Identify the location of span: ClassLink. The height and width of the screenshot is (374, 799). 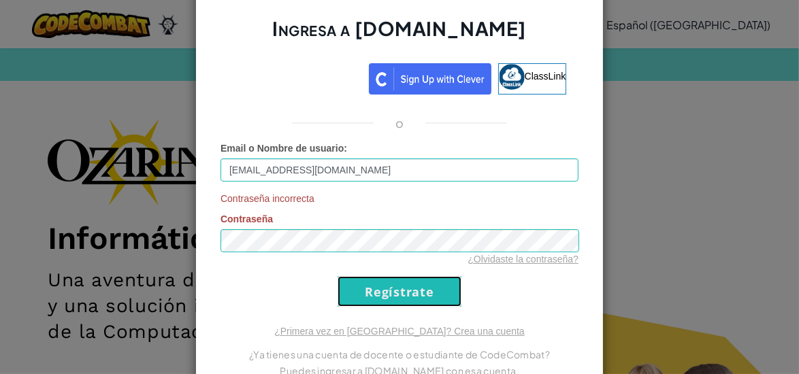
(545, 76).